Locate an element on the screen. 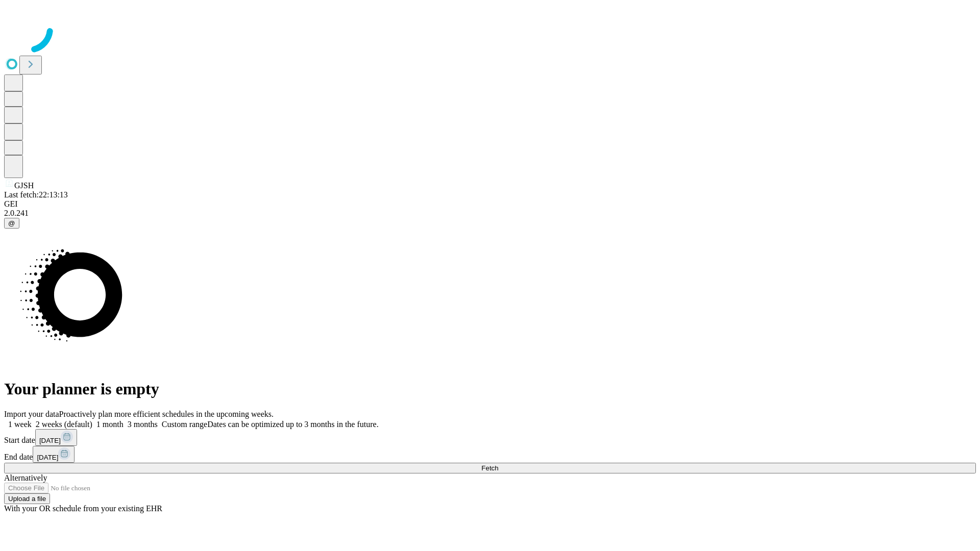 The image size is (980, 551). div: GEI is located at coordinates (490, 204).